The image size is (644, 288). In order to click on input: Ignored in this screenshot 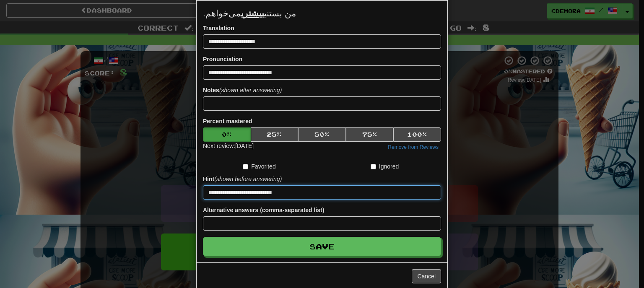, I will do `click(373, 166)`.